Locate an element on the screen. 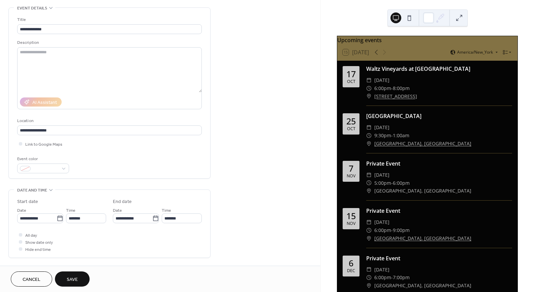  span: Date and time is located at coordinates (32, 190).